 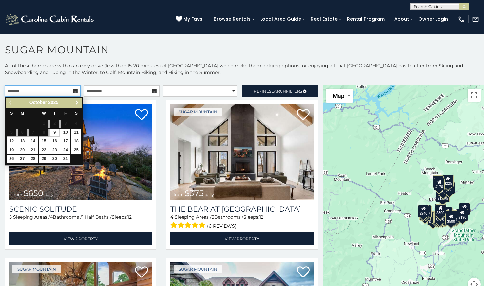 I want to click on a: 19, so click(x=11, y=150).